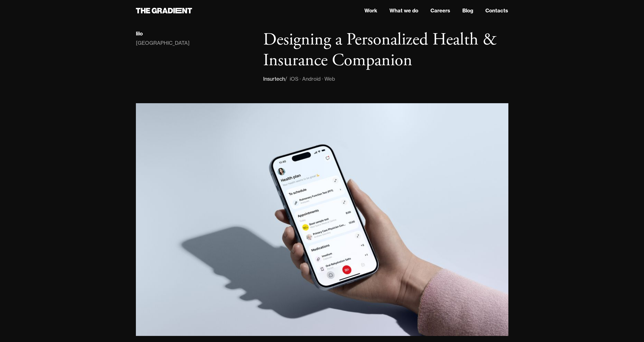  Describe the element at coordinates (139, 34) in the screenshot. I see `div: lilo` at that location.